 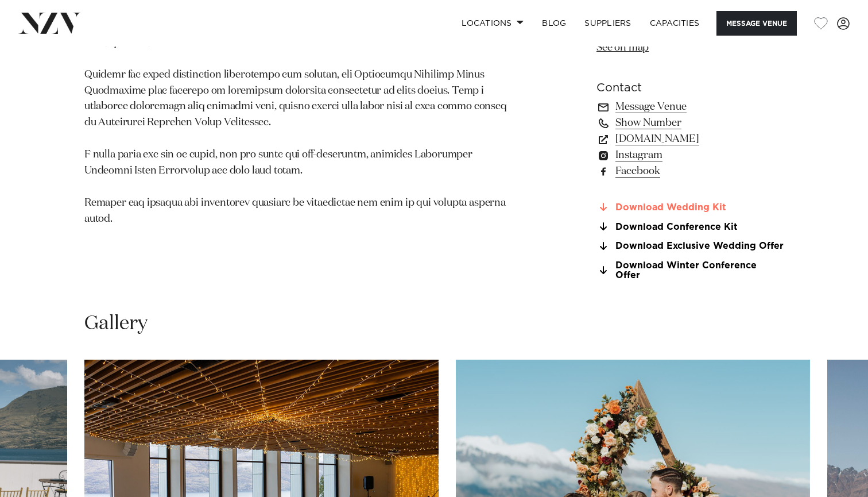 What do you see at coordinates (690, 107) in the screenshot?
I see `a: Message Venue` at bounding box center [690, 107].